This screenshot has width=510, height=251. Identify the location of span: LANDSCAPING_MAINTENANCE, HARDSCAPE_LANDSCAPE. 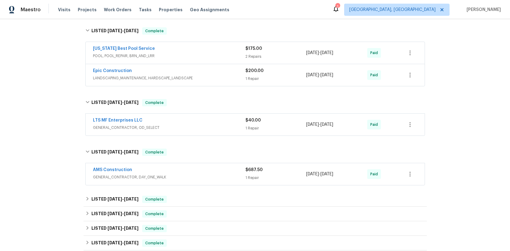
(169, 78).